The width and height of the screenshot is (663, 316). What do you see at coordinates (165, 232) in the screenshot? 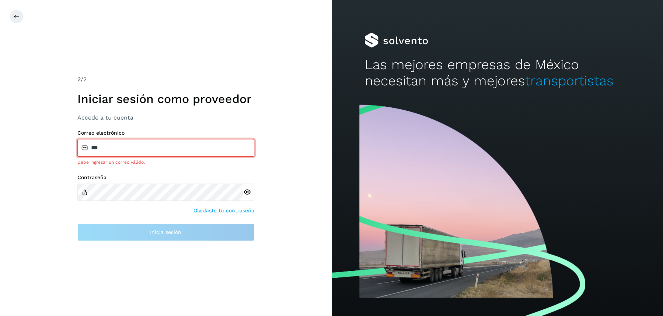
I see `span: Inicia sesión` at bounding box center [165, 232].